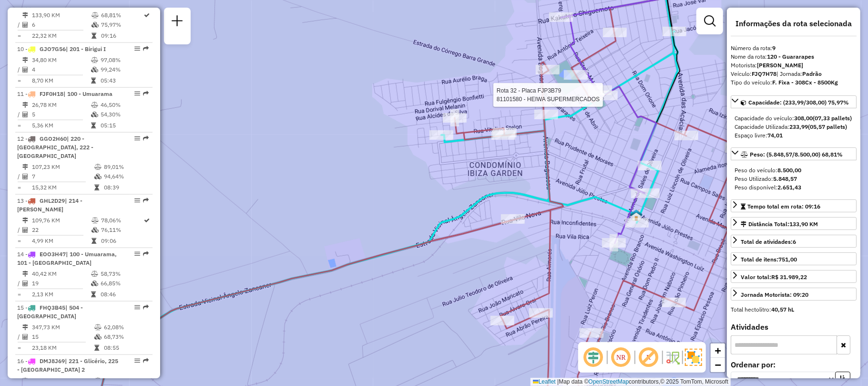  Describe the element at coordinates (775, 295) in the screenshot. I see `div: Jornada Motorista: 09:20` at that location.